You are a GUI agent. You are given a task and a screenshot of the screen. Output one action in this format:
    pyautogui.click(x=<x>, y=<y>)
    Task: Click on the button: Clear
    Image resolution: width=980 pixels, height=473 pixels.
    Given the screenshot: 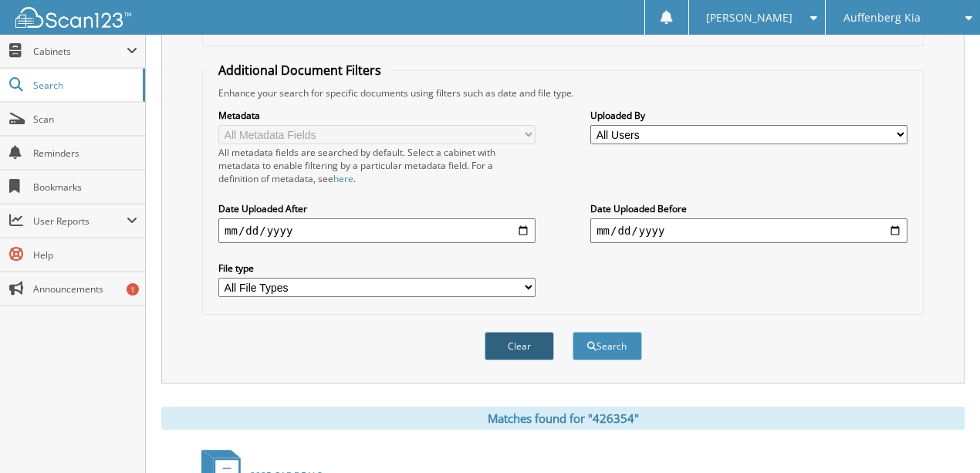 What is the action you would take?
    pyautogui.click(x=520, y=346)
    